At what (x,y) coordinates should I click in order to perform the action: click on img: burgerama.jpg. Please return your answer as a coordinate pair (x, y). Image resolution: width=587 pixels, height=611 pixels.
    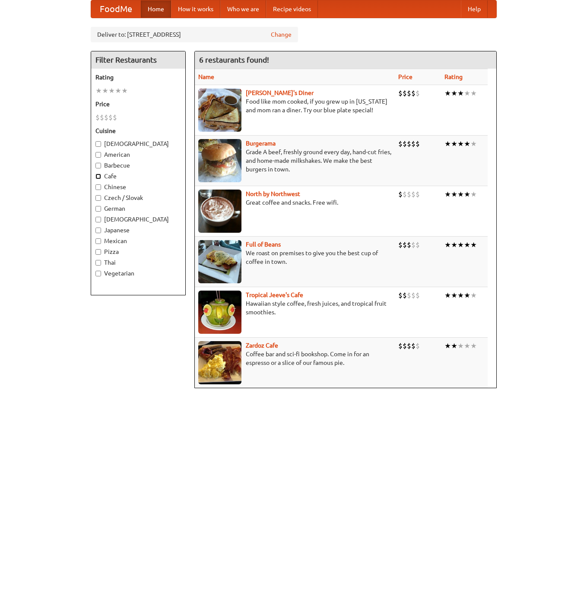
    Looking at the image, I should click on (220, 161).